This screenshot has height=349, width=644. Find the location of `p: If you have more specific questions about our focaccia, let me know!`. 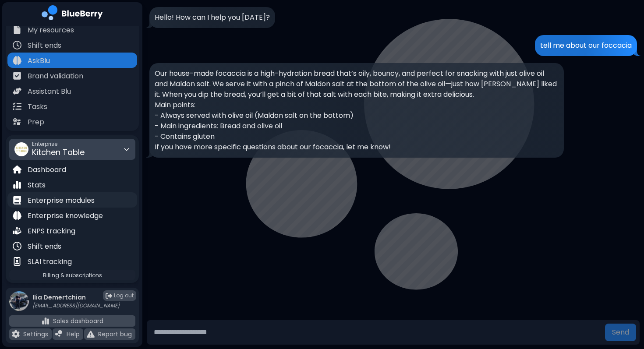

p: If you have more specific questions about our focaccia, let me know! is located at coordinates (356, 147).